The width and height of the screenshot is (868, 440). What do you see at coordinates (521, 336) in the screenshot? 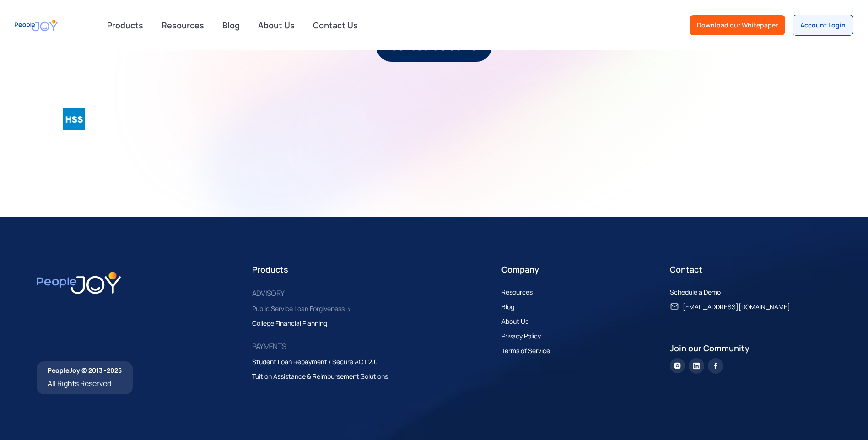
I see `div: Privacy Policy` at bounding box center [521, 336].